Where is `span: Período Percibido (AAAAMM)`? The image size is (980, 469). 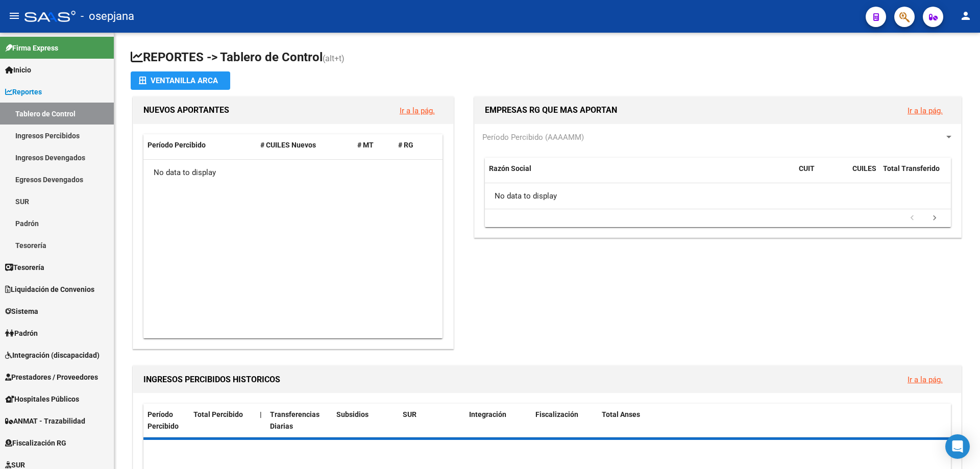 span: Período Percibido (AAAAMM) is located at coordinates (533, 137).